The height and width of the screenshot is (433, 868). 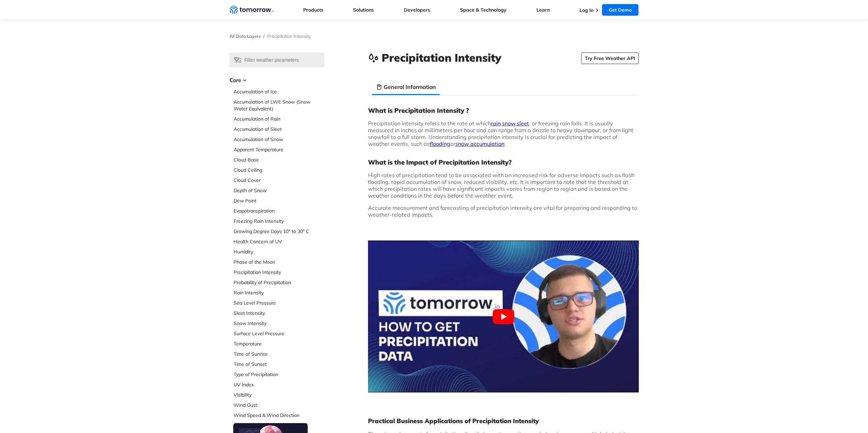 What do you see at coordinates (279, 354) in the screenshot?
I see `a: Time of Sunrise` at bounding box center [279, 354].